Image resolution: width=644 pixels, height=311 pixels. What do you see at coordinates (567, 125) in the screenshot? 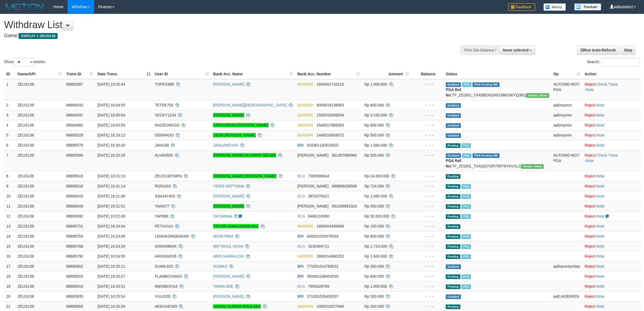
I see `td: aafsreynim` at bounding box center [567, 125].